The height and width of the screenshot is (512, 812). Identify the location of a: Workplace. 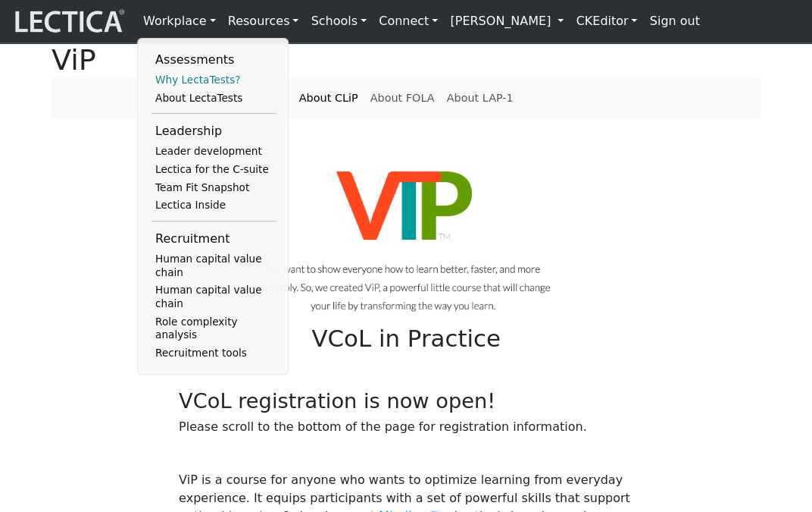
(180, 21).